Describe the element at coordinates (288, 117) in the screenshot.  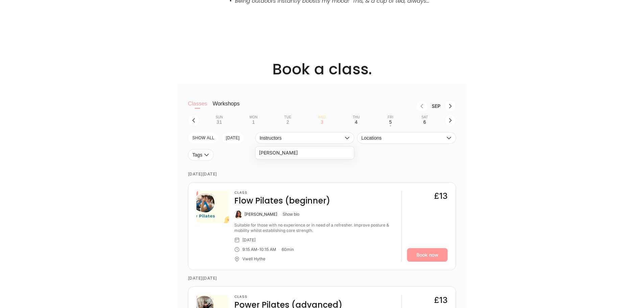
I see `div: Tue` at that location.